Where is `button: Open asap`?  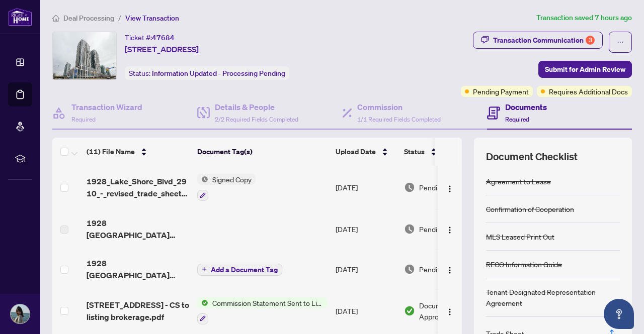
button: Open asap is located at coordinates (618, 314).